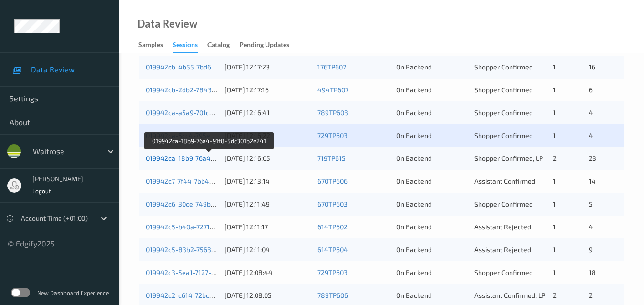  Describe the element at coordinates (151, 46) in the screenshot. I see `div: Samples` at that location.